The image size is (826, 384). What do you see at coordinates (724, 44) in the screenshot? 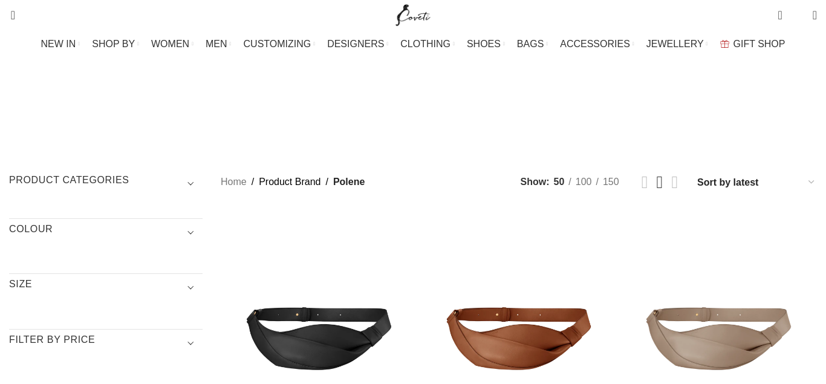
I see `img: GiftBag` at bounding box center [724, 44].